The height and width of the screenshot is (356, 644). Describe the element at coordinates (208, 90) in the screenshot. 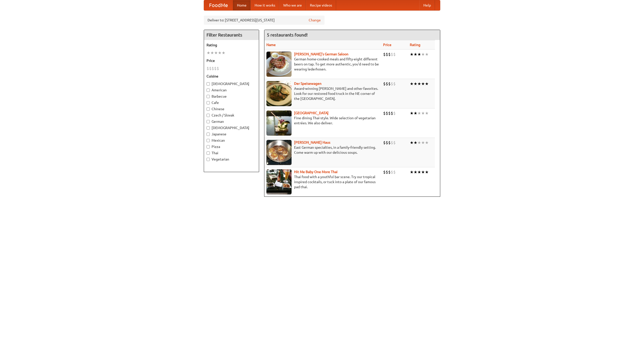

I see `input: American` at that location.